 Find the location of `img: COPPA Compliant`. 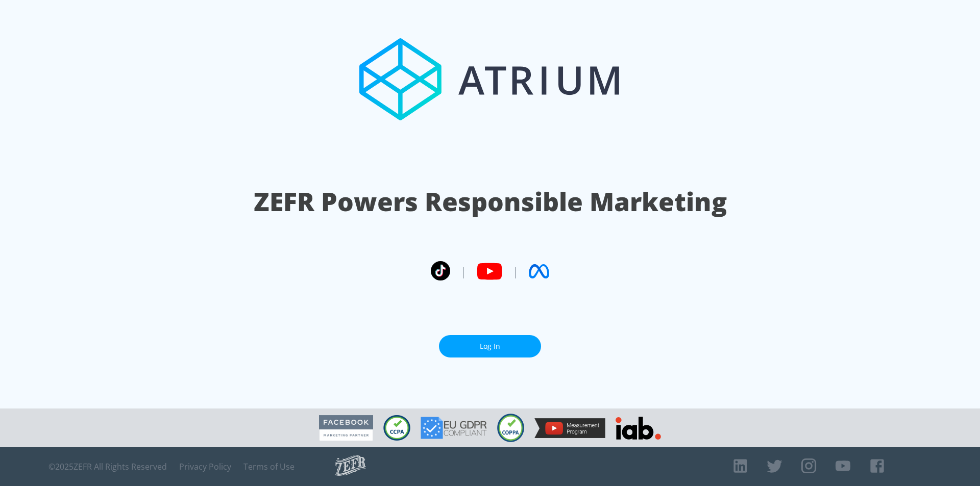

img: COPPA Compliant is located at coordinates (510, 428).